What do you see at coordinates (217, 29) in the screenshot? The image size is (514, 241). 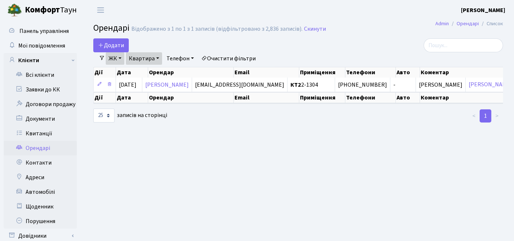 I see `div: Відображено з 1 по 1 з 1 записів (відфільтровано з 2,836 записів).` at bounding box center [217, 29].